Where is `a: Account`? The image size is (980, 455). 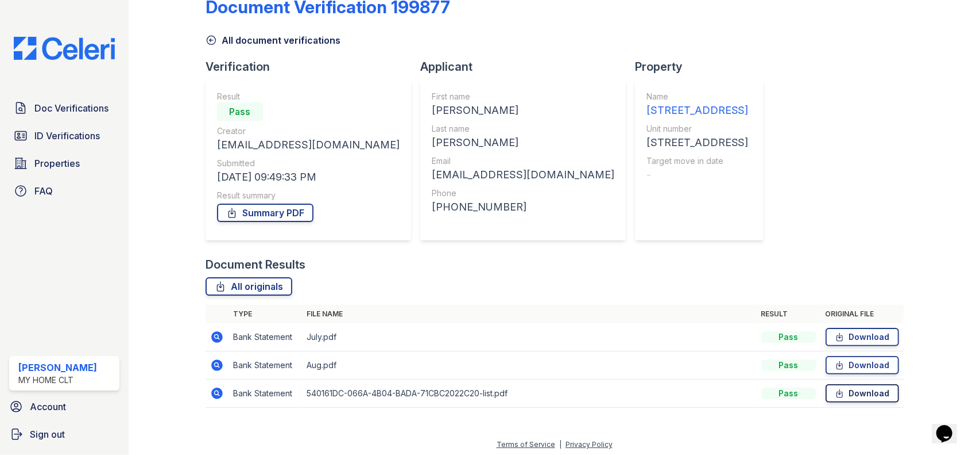 a: Account is located at coordinates (64, 406).